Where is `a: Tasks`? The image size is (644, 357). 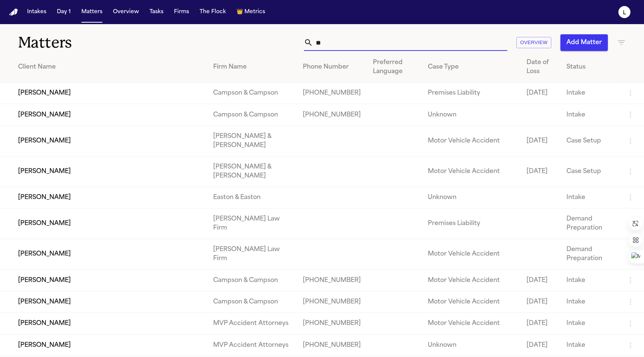
a: Tasks is located at coordinates (156, 12).